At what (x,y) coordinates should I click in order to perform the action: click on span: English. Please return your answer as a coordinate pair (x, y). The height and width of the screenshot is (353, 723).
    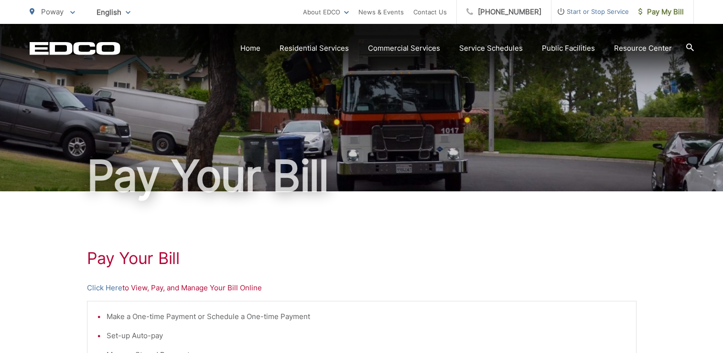
    Looking at the image, I should click on (113, 12).